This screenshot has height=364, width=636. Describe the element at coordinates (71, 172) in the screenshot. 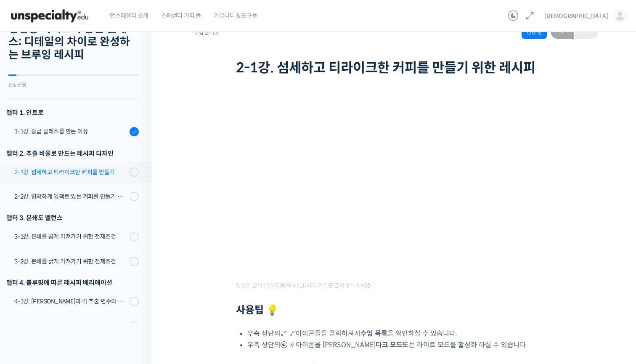

I see `div: 2-1강. 섬세하고 티라이크한 커피를 만들기 위한 레시피` at that location.